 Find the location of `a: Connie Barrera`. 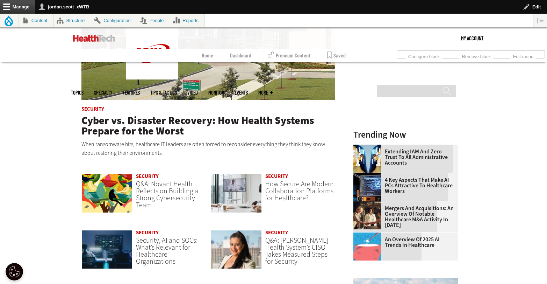

a: Connie Barrera is located at coordinates (236, 252).